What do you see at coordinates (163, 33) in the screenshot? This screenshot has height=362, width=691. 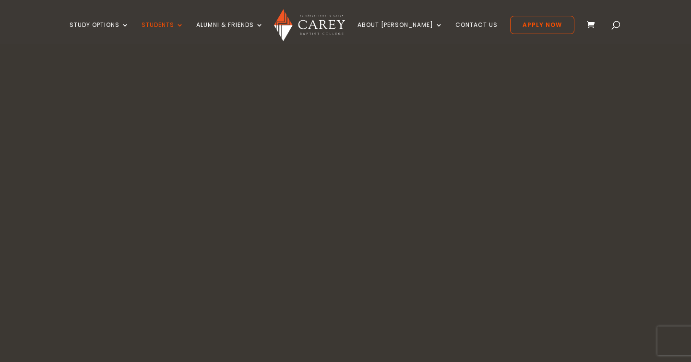 I see `a: Students` at bounding box center [163, 33].